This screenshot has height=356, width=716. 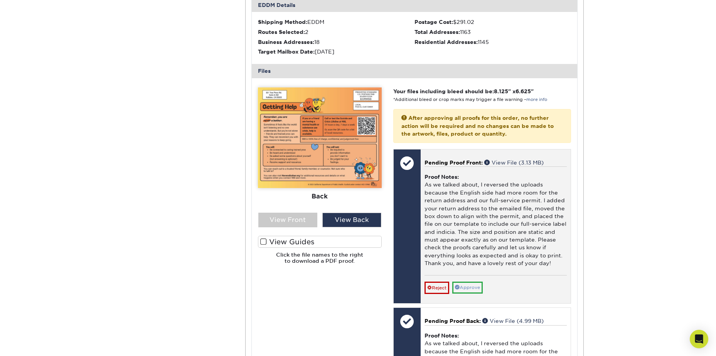 I want to click on div: Open Intercom Messenger, so click(x=699, y=339).